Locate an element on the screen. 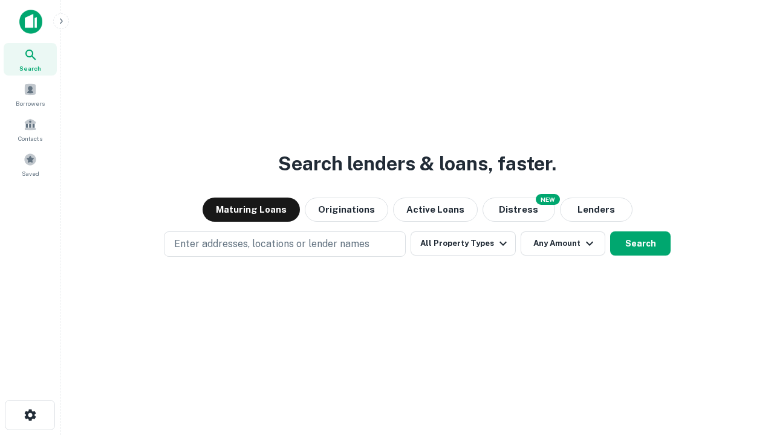 The height and width of the screenshot is (435, 774). a: Search is located at coordinates (30, 59).